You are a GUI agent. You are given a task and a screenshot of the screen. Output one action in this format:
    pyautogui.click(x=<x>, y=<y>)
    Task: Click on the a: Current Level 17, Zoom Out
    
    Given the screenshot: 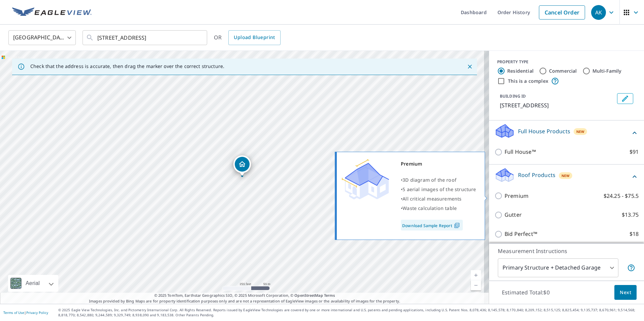 What is the action you would take?
    pyautogui.click(x=475, y=285)
    